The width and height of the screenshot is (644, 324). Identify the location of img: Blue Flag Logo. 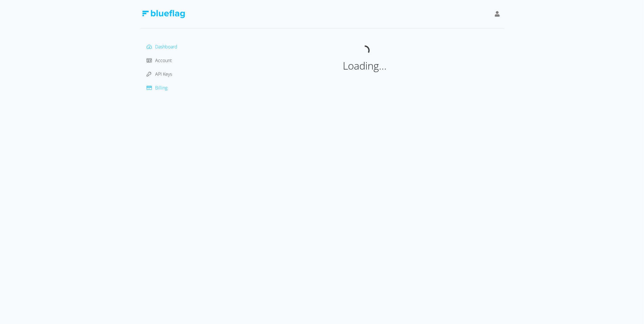
(163, 14).